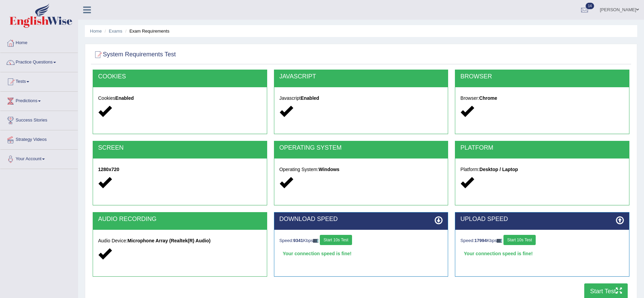 This screenshot has height=298, width=644. Describe the element at coordinates (480, 240) in the screenshot. I see `strong: 17994` at that location.